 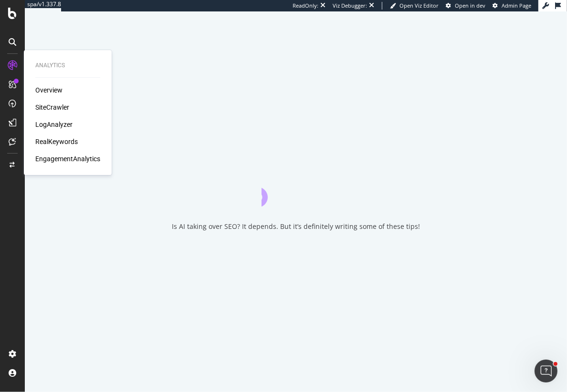 What do you see at coordinates (470, 5) in the screenshot?
I see `span: Open in dev` at bounding box center [470, 5].